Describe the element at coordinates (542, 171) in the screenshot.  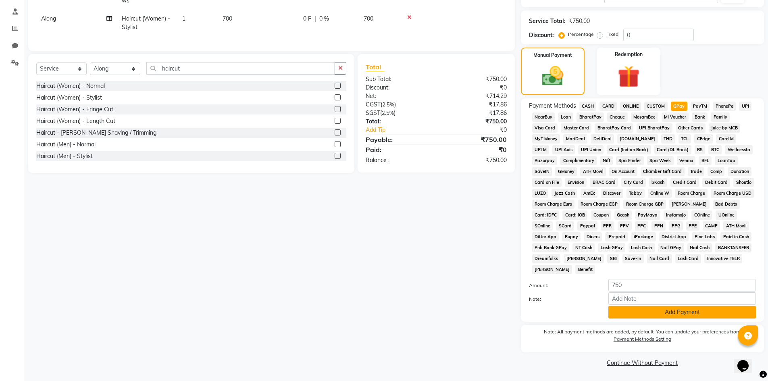
I see `span: SaveIN` at that location.